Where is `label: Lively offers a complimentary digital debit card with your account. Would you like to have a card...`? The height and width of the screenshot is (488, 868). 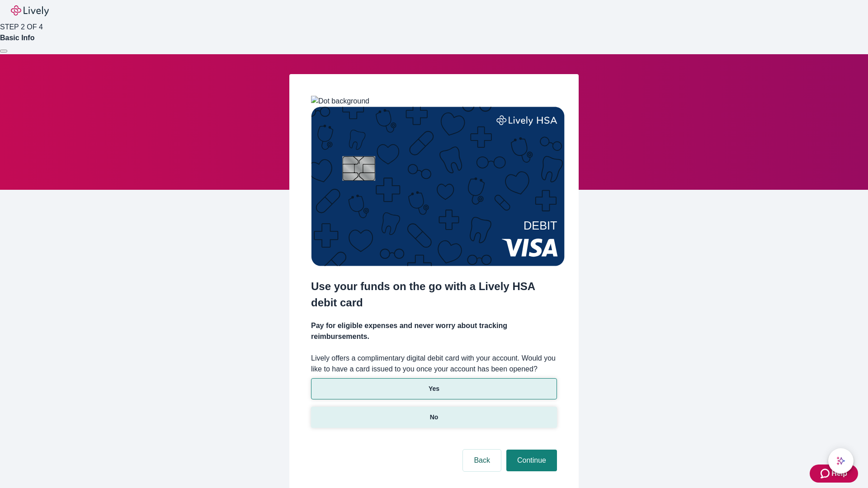 label: Lively offers a complimentary digital debit card with your account. Would you like to have a card... is located at coordinates (434, 364).